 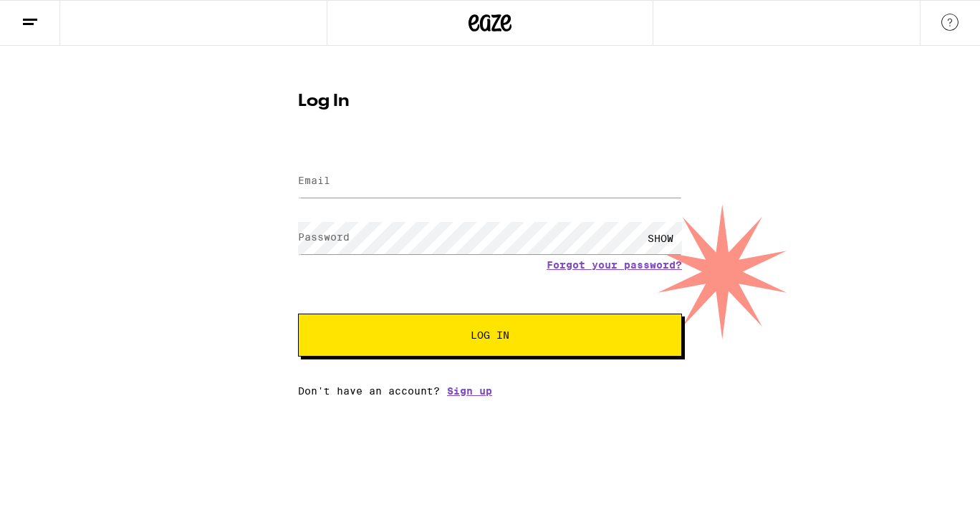 I want to click on button: Log In, so click(x=490, y=335).